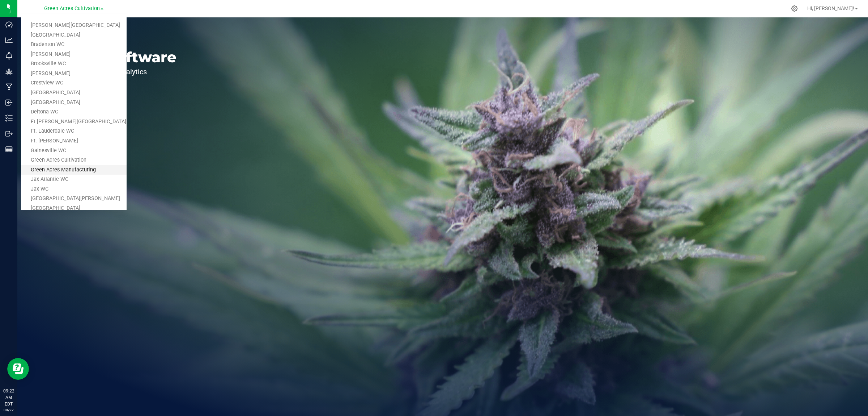 The image size is (868, 416). I want to click on inline-svg: Monitoring, so click(9, 56).